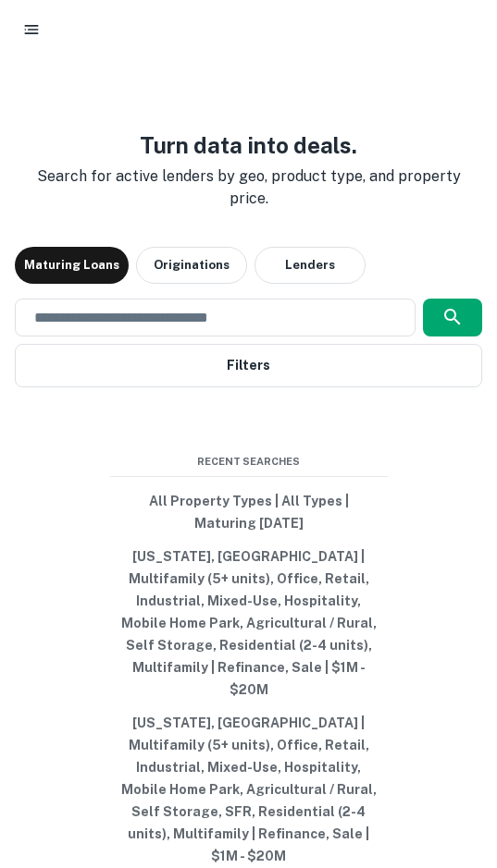 The height and width of the screenshot is (868, 497). Describe the element at coordinates (191, 265) in the screenshot. I see `button: Originations` at that location.